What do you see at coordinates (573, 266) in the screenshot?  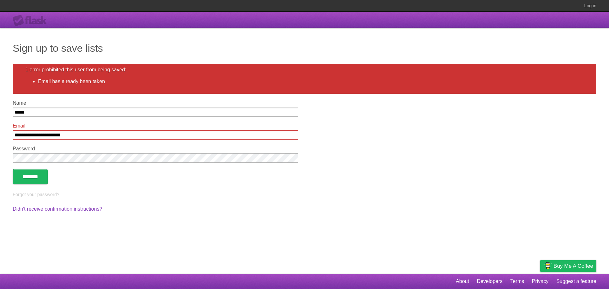 I see `span: Buy me a coffee` at bounding box center [573, 266].